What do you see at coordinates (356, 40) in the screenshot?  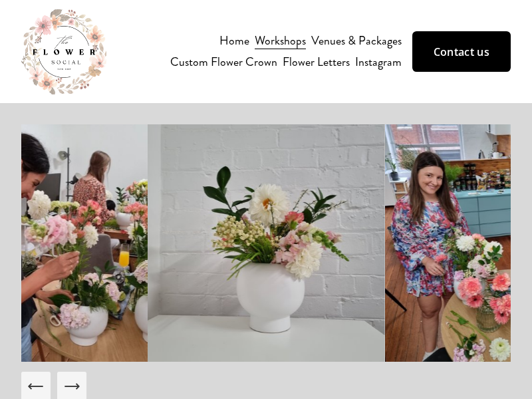 I see `a: Venues & Packages` at bounding box center [356, 40].